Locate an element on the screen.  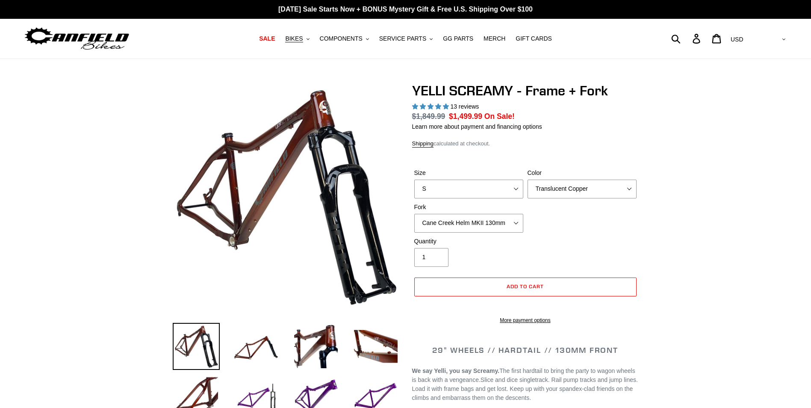
a: GIFT CARDS is located at coordinates (534, 38).